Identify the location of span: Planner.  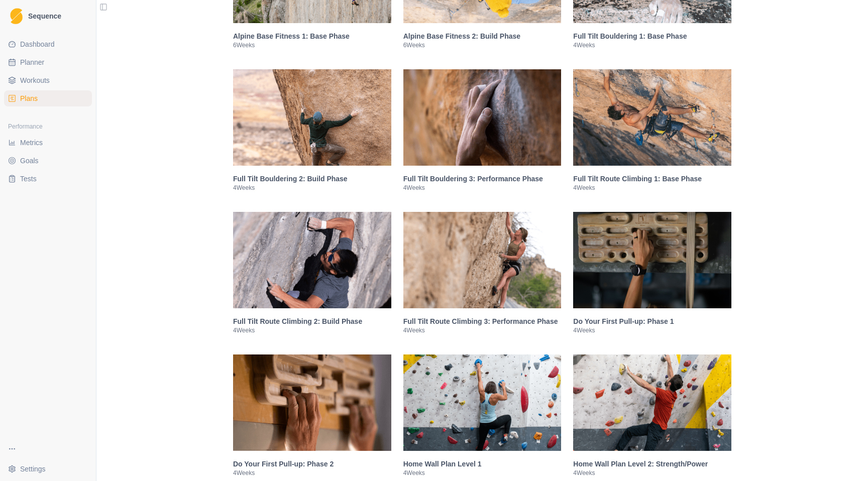
(32, 62).